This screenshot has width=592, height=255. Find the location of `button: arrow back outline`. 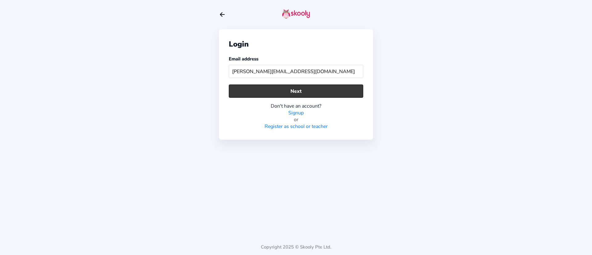

button: arrow back outline is located at coordinates (222, 14).